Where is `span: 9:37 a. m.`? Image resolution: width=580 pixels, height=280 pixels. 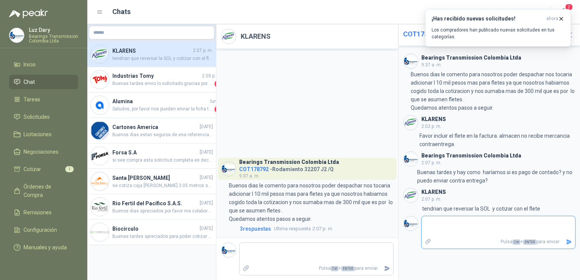
span: 9:37 a. m. is located at coordinates (249, 176).